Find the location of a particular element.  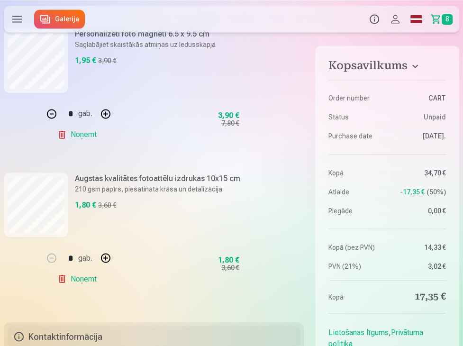

h4: Kopsavilkums is located at coordinates (387, 67).